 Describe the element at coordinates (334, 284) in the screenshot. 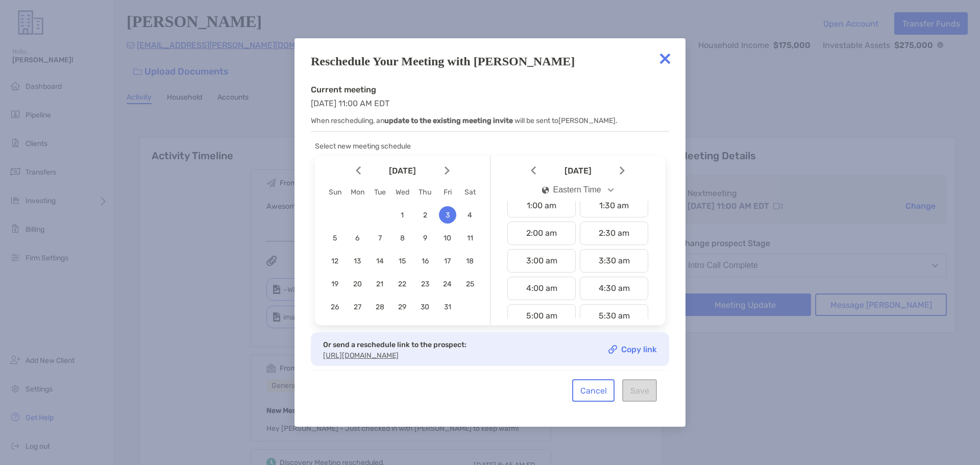

I see `span: 19` at that location.